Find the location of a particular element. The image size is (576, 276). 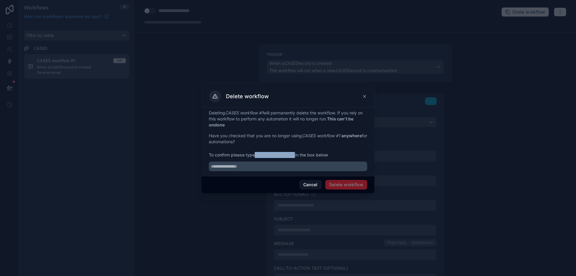

span: To confirm please type in the box below is located at coordinates (288, 155).